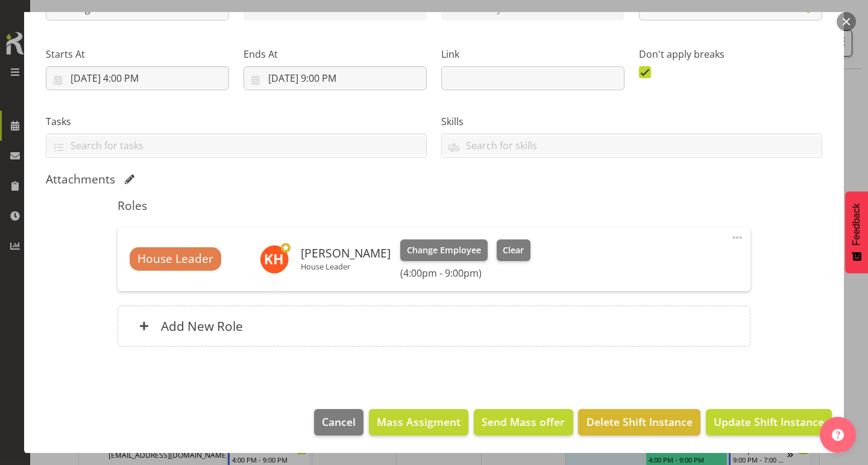 The height and width of the screenshot is (465, 868). Describe the element at coordinates (345, 267) in the screenshot. I see `p: House Leader` at that location.